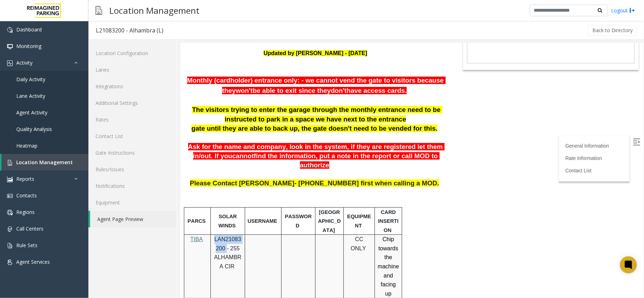  What do you see at coordinates (26, 212) in the screenshot?
I see `span: Regions` at bounding box center [26, 212].